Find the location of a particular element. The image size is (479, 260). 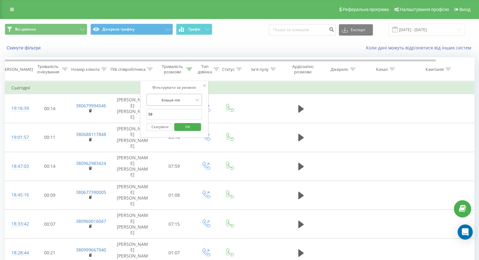

button: Експорт is located at coordinates (356, 30).